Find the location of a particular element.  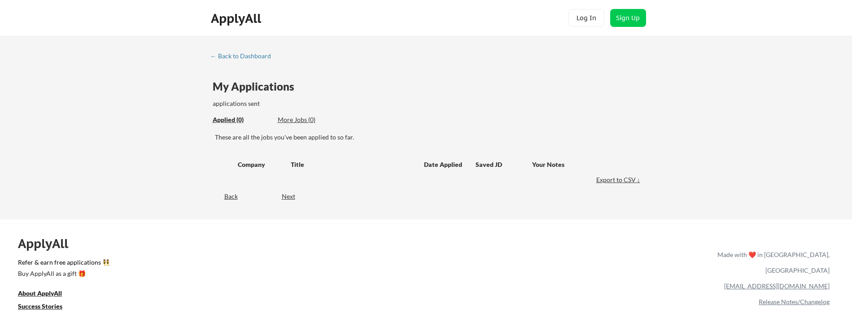

div: Next is located at coordinates (293, 197).